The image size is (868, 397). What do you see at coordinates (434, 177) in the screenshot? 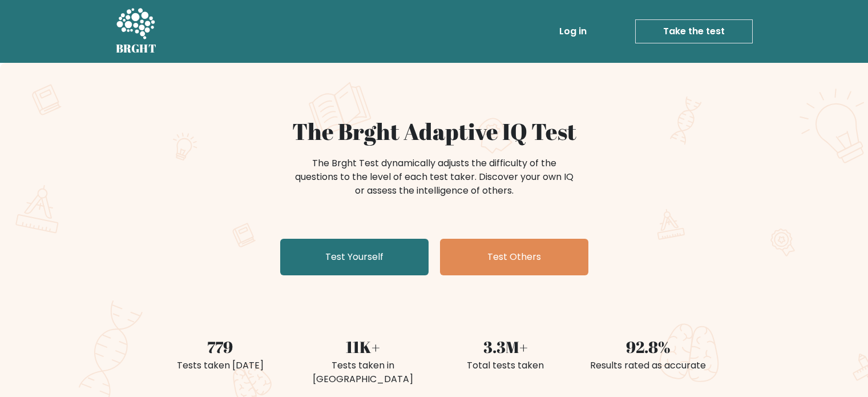
I see `div: The Brght Test dynamically adjusts the difficulty of the questions to the level of each test take...` at bounding box center [434, 177].